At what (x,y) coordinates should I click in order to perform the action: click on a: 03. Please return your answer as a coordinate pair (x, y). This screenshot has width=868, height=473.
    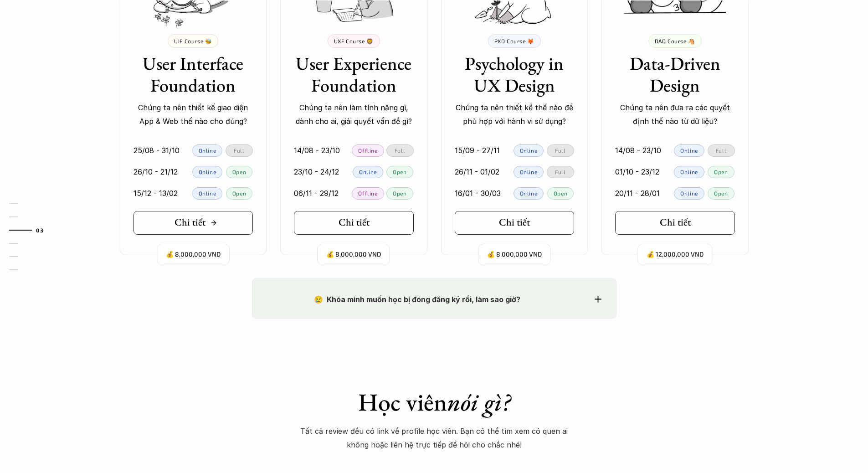
    Looking at the image, I should click on (31, 230).